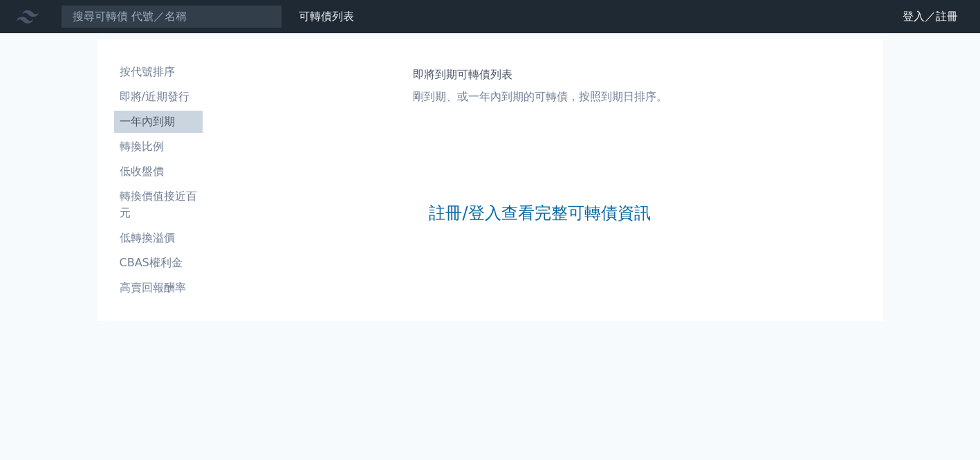 Image resolution: width=980 pixels, height=460 pixels. What do you see at coordinates (158, 72) in the screenshot?
I see `a: 按代號排序` at bounding box center [158, 72].